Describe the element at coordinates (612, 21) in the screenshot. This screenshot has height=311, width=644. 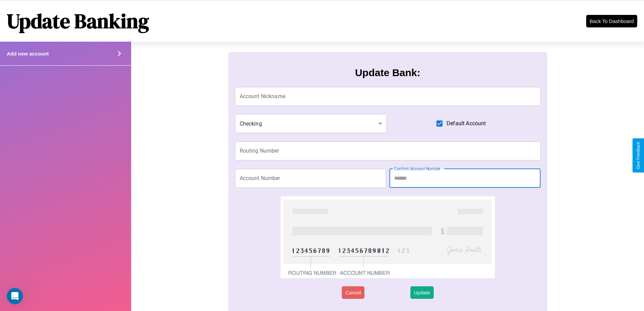
I see `button: Back To Dashboard` at that location.